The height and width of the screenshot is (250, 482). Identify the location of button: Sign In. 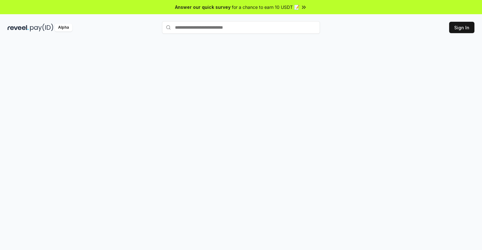
(461, 27).